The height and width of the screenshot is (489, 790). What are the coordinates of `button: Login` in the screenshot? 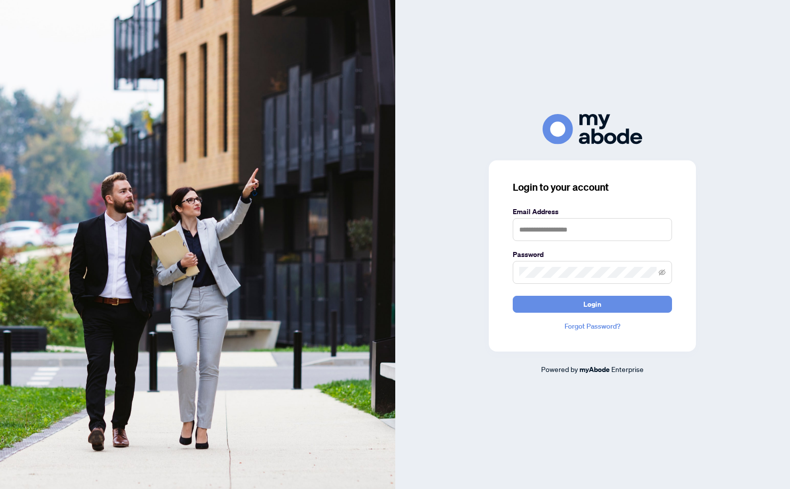 It's located at (593, 304).